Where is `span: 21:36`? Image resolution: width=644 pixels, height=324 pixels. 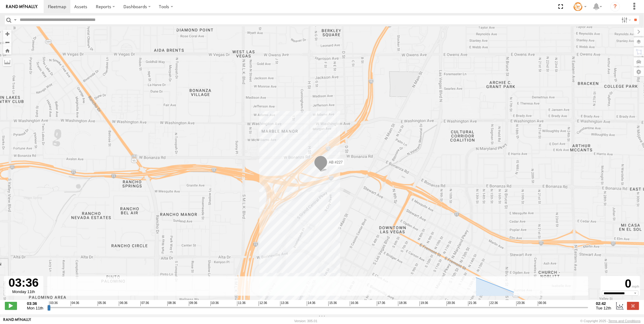 span: 21:36 is located at coordinates (472, 304).